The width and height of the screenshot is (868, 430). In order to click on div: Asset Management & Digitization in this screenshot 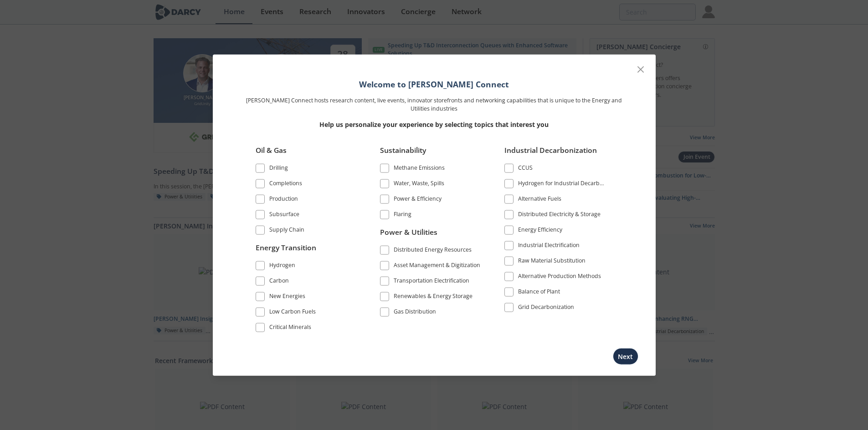, I will do `click(437, 267)`.